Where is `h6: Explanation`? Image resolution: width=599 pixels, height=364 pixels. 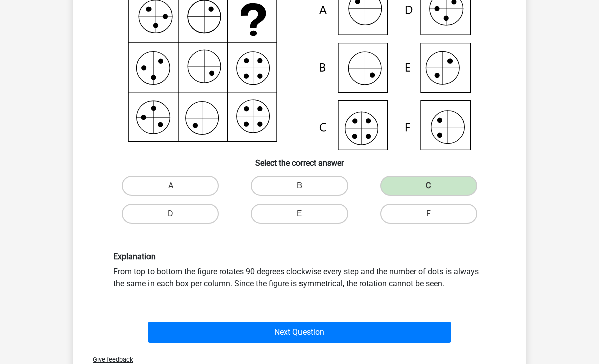 h6: Explanation is located at coordinates (300, 257).